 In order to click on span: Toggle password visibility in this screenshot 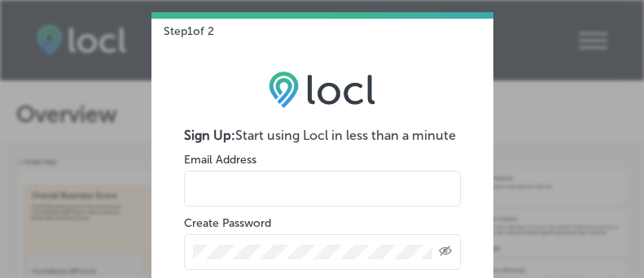, I will do `click(446, 252)`.